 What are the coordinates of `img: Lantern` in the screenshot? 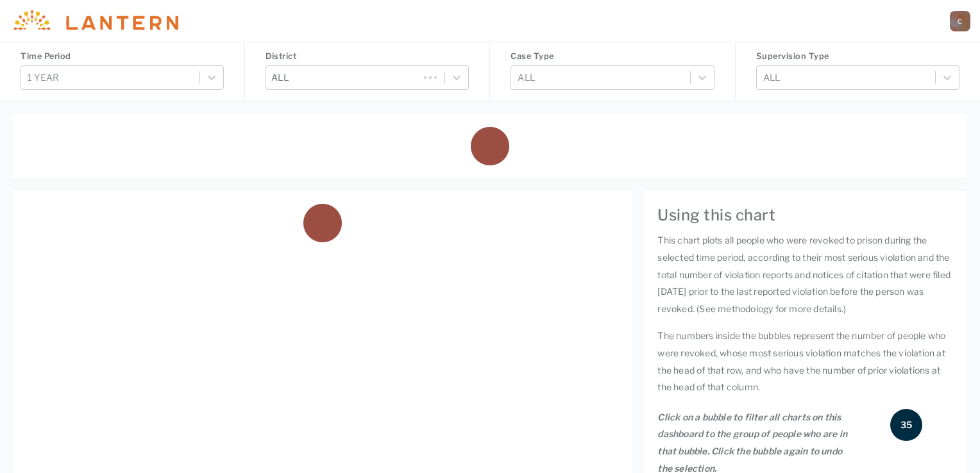 It's located at (94, 20).